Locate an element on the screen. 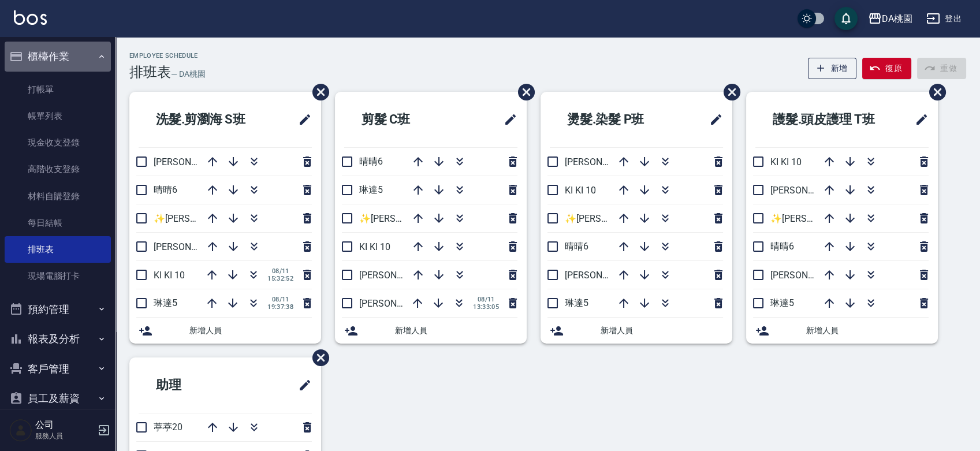  button: DA桃園 is located at coordinates (890, 18).